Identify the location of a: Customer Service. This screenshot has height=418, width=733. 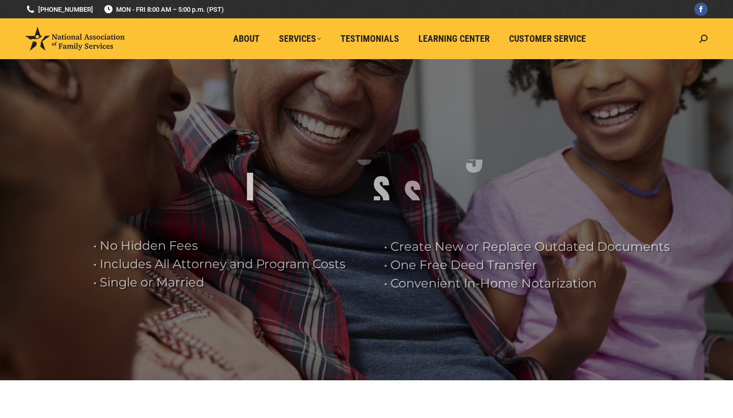
(548, 39).